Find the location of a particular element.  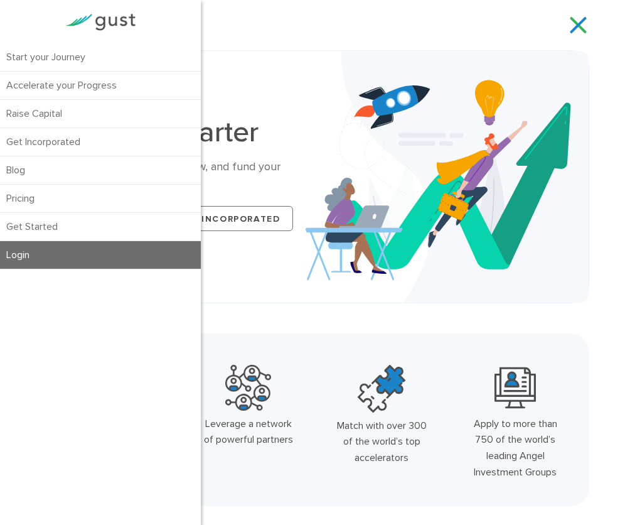

a: Get Incorporated is located at coordinates (229, 218).